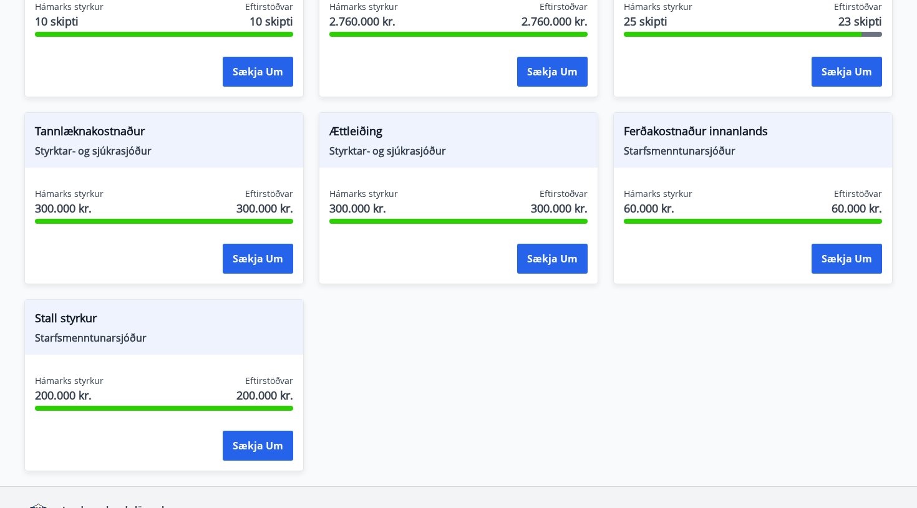 Image resolution: width=917 pixels, height=508 pixels. I want to click on span: 25 skipti, so click(658, 21).